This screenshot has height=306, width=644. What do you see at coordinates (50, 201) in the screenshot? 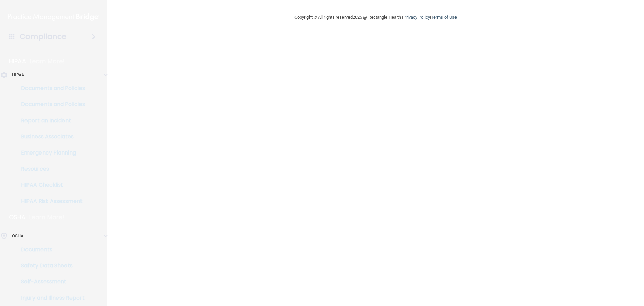
I see `p: HIPAA Risk Assessment` at bounding box center [50, 201].